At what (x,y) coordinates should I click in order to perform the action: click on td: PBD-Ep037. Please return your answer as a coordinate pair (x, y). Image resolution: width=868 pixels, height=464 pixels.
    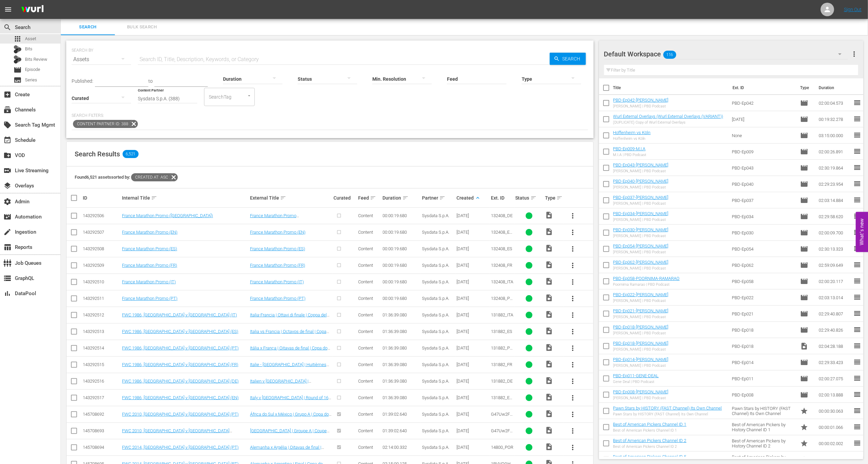
    Looking at the image, I should click on (763, 200).